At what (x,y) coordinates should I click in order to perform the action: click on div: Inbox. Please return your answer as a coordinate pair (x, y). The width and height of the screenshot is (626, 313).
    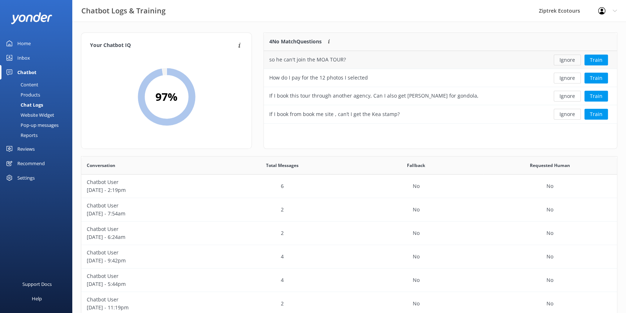
    Looking at the image, I should click on (23, 58).